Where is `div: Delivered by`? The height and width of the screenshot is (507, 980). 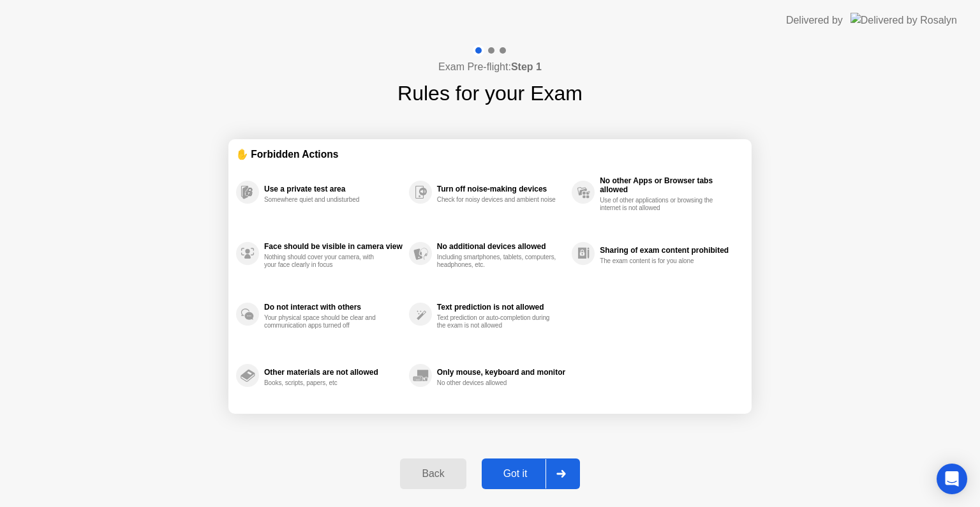
div: Delivered by is located at coordinates (815, 20).